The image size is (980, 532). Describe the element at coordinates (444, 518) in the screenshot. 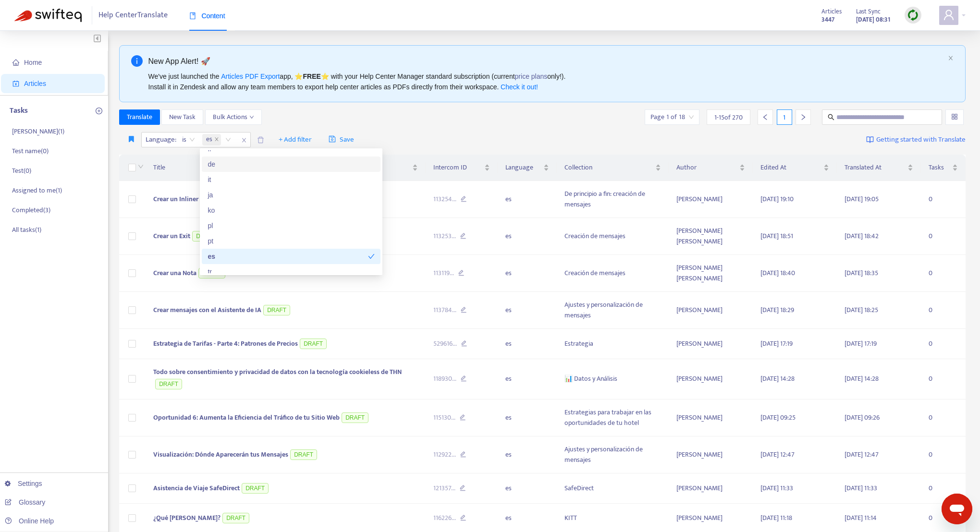

I see `span: 116226 ...` at that location.